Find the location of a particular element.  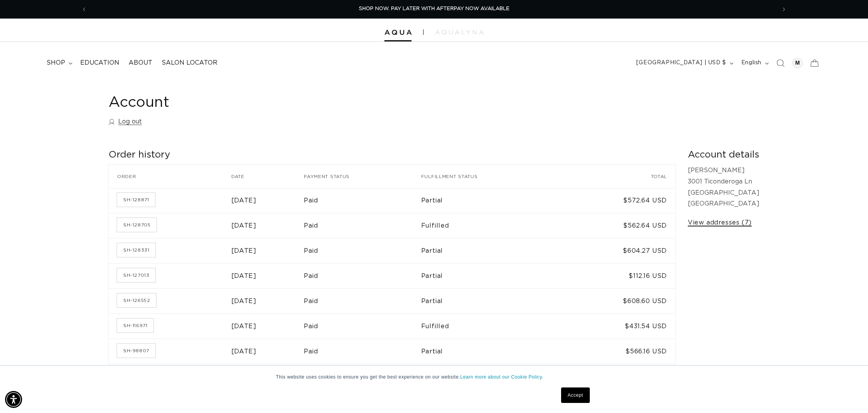

td: $421.06 USD is located at coordinates (619, 377).